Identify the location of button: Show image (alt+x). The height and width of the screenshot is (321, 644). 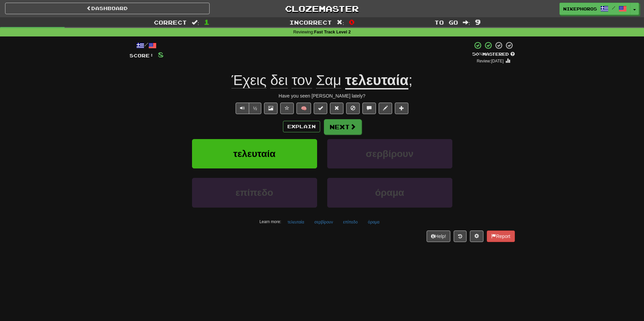
(271, 108).